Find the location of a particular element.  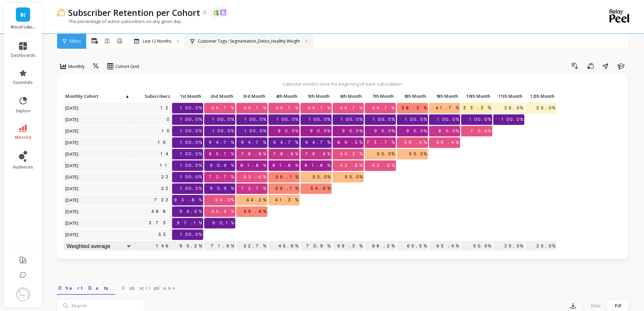

span: 6th Month is located at coordinates (348, 96).